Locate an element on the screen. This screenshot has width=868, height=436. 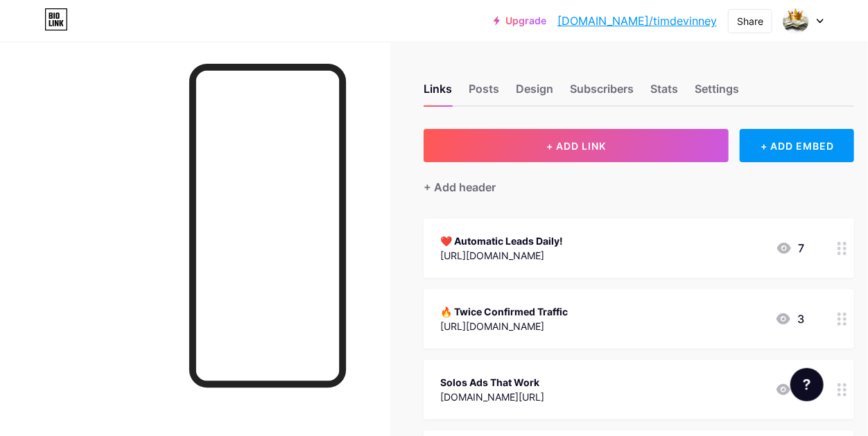
span: + ADD LINK is located at coordinates (576, 146).